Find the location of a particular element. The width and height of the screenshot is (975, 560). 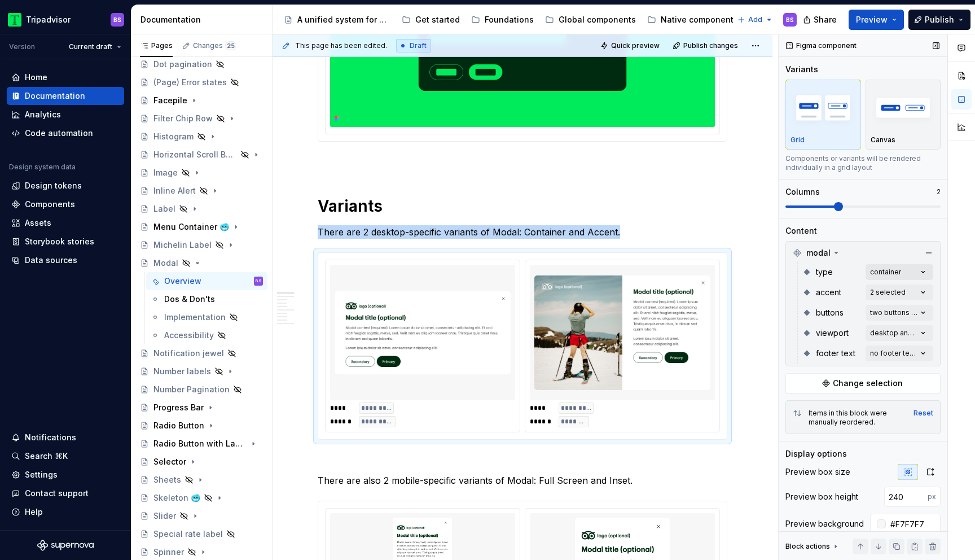

button: Quick preview is located at coordinates (631, 46).